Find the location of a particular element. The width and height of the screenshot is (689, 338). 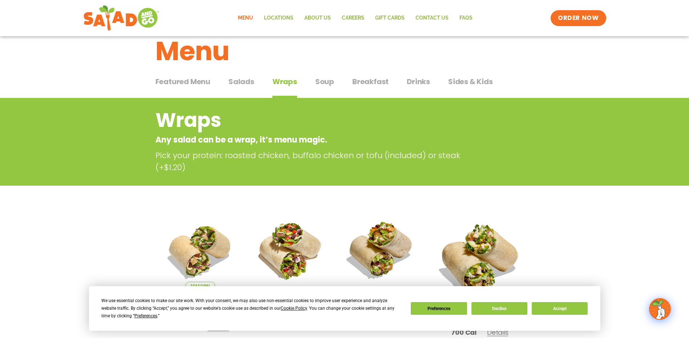

div: Tabbed content is located at coordinates (345, 86).